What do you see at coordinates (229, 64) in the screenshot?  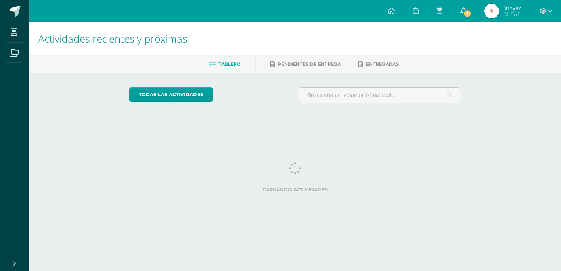 I see `span: Tablero` at bounding box center [229, 64].